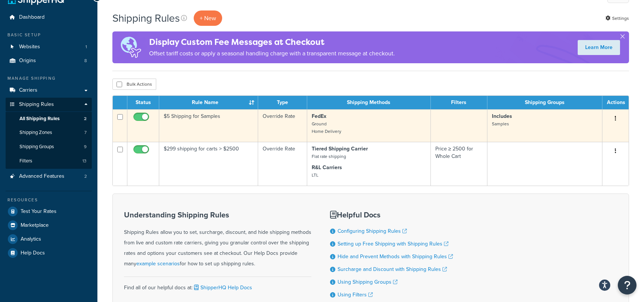 The image size is (644, 302). What do you see at coordinates (545, 102) in the screenshot?
I see `th: Shipping Groups` at bounding box center [545, 102].